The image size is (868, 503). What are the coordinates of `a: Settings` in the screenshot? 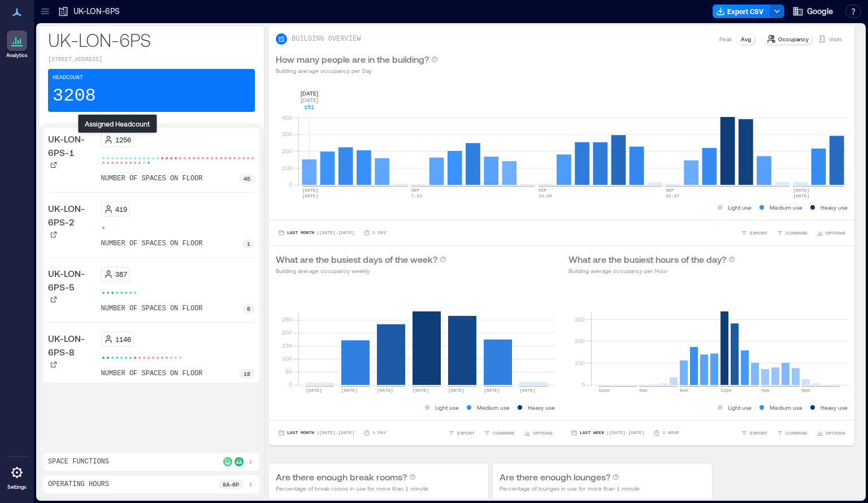 It's located at (17, 476).